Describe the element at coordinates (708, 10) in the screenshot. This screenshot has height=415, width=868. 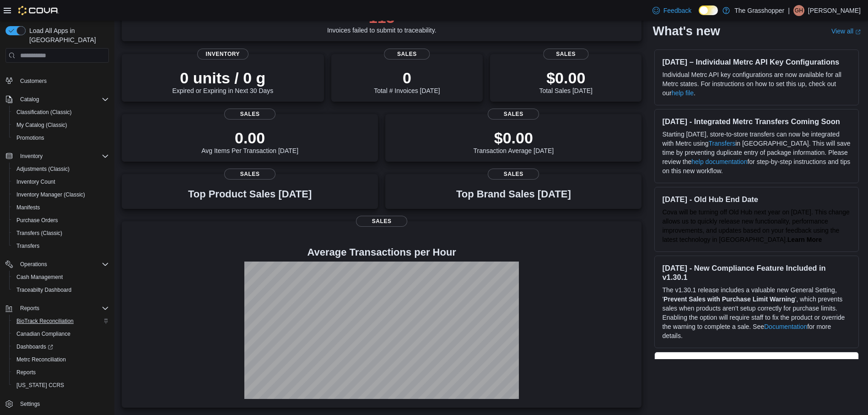
I see `input: Dark Mode` at that location.